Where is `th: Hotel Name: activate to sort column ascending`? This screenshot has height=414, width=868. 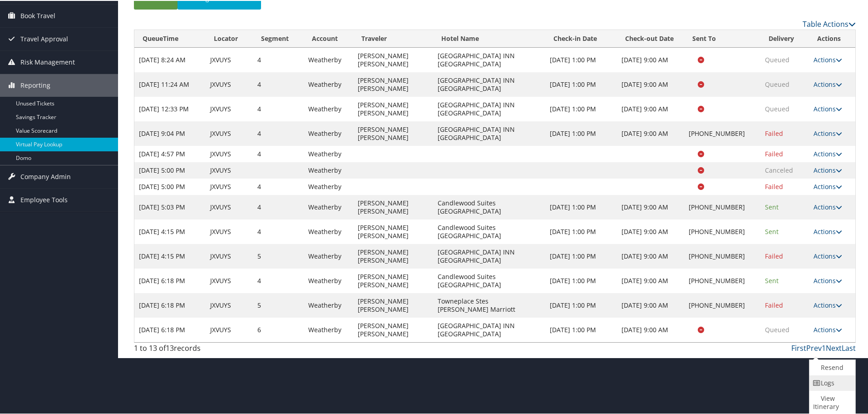
th: Hotel Name: activate to sort column ascending is located at coordinates (489, 38).